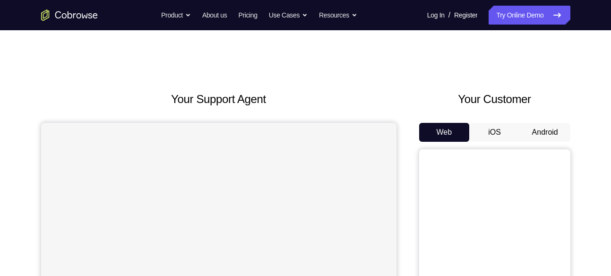 The height and width of the screenshot is (276, 611). I want to click on h2: Your Support Agent, so click(219, 99).